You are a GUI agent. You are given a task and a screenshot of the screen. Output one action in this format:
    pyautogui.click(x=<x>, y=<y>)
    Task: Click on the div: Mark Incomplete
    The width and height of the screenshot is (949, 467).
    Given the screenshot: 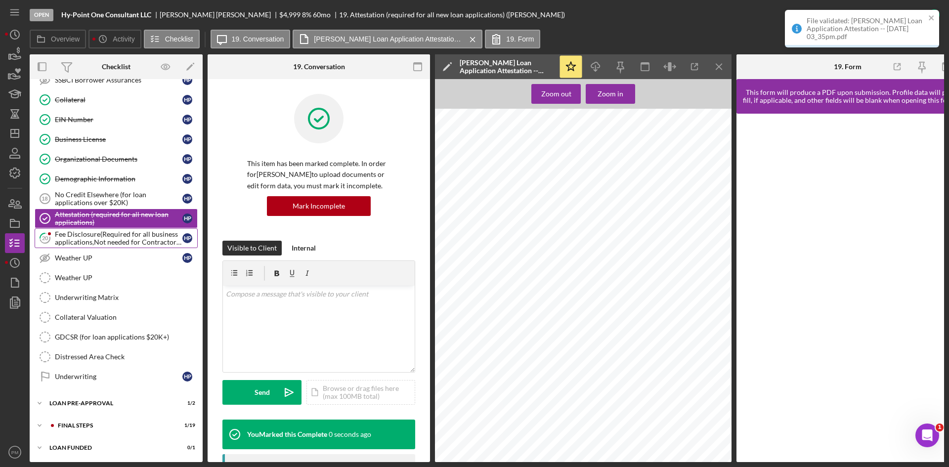 What is the action you would take?
    pyautogui.click(x=319, y=206)
    